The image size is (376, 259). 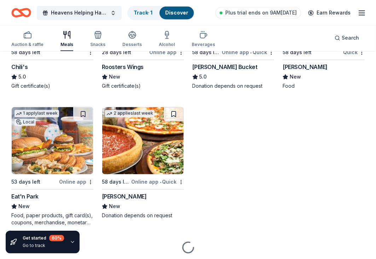 I want to click on div: Food, paper products, gift card(s), coupons, merchandise, monetary donations, so click(x=52, y=219).